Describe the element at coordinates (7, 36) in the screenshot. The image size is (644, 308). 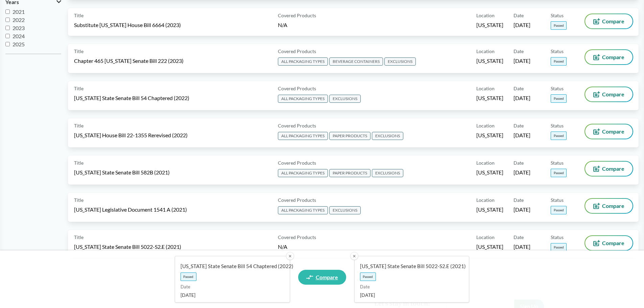
I see `input: 2024` at that location.